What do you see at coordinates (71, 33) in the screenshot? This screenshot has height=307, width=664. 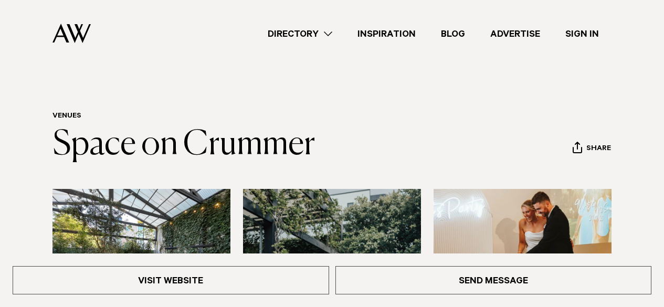 I see `img: Auckland Weddings Logo` at bounding box center [71, 33].